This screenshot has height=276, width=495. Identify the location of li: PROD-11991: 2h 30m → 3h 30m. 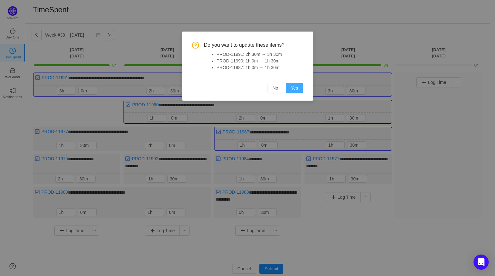
(260, 54).